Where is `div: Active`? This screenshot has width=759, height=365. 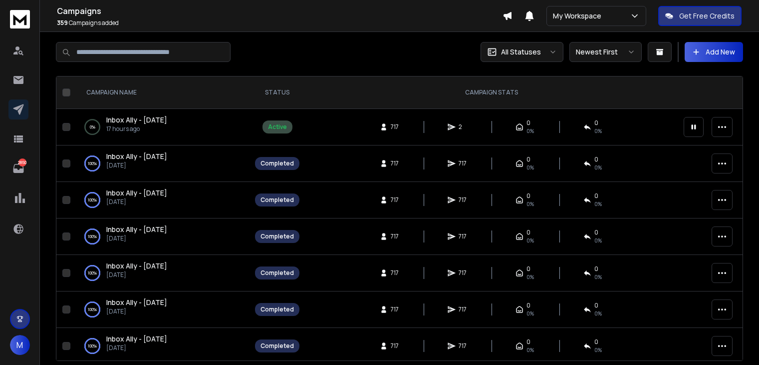
div: Active is located at coordinates (278, 127).